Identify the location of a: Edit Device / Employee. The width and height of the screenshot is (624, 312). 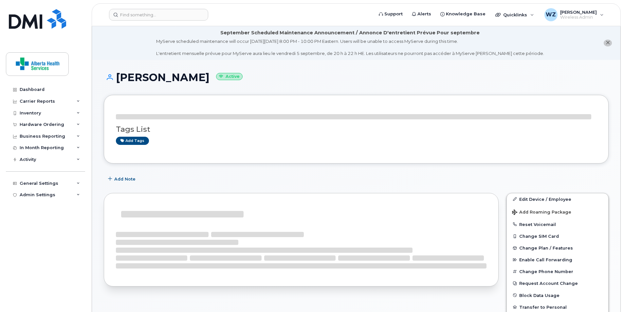
(557, 199).